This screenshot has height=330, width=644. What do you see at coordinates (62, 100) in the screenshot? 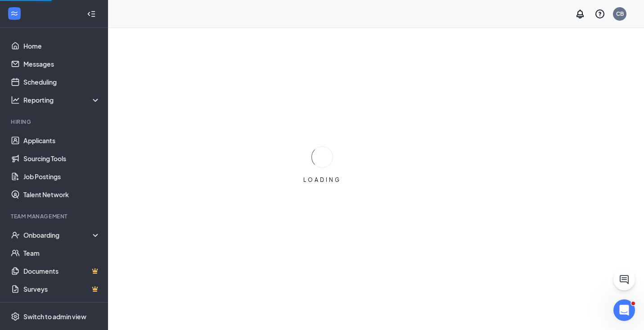
I see `div: Reporting` at bounding box center [62, 100].